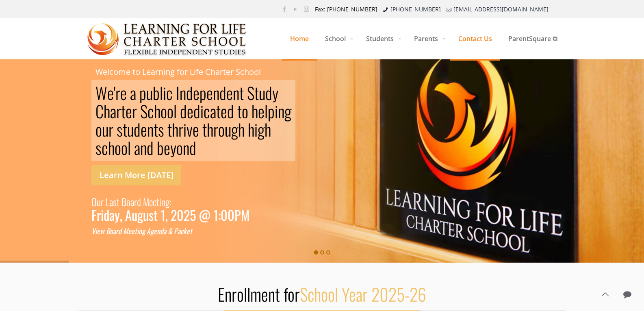  What do you see at coordinates (285, 9) in the screenshot?
I see `a: Facebook icon` at bounding box center [285, 9].